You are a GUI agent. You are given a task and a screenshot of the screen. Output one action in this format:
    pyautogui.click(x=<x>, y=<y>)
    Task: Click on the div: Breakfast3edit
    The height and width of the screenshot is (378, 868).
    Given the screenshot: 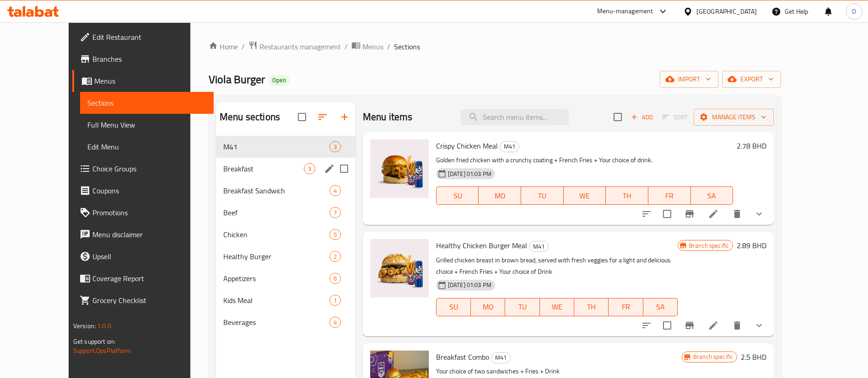 What is the action you would take?
    pyautogui.click(x=286, y=169)
    